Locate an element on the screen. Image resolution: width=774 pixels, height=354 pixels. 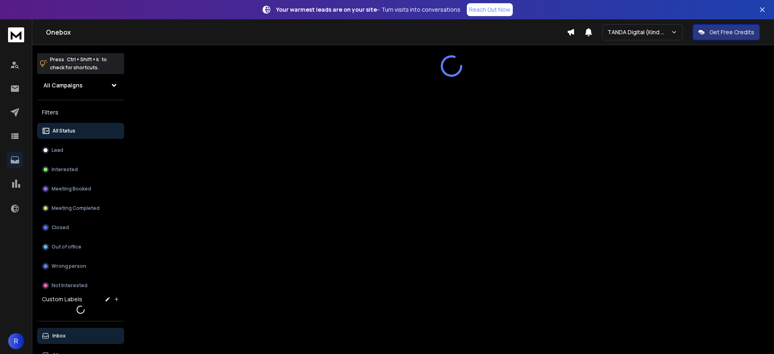
button: All Campaigns is located at coordinates (81, 85).